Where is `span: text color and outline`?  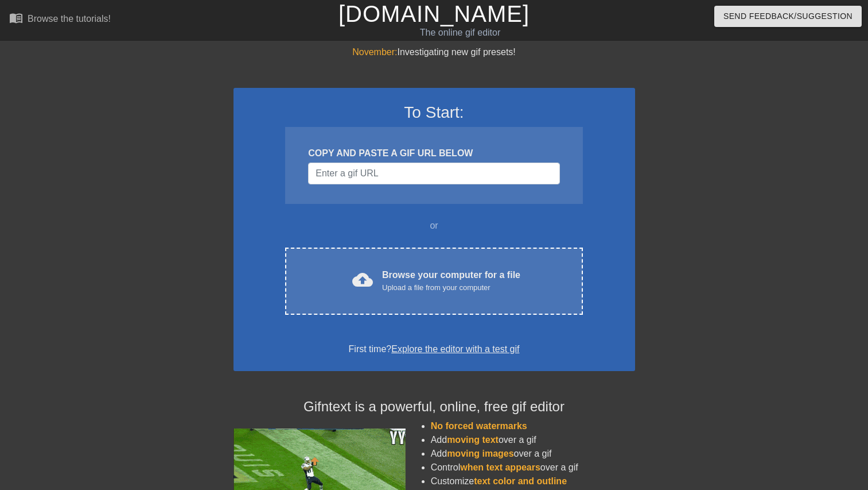
span: text color and outline is located at coordinates (521, 481).